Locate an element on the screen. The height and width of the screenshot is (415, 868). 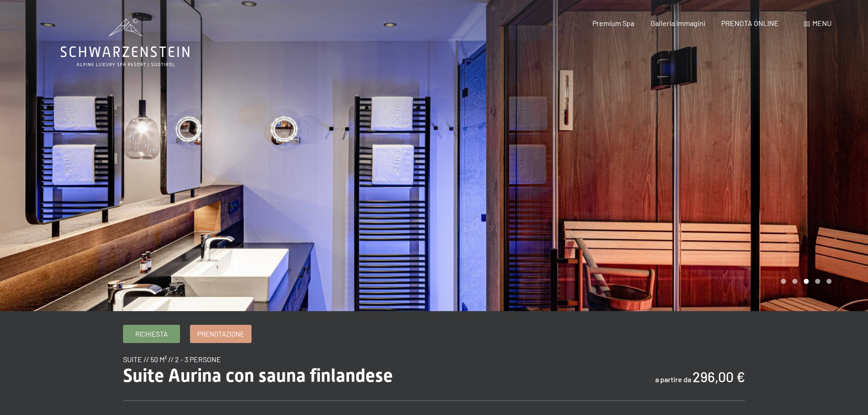
span: Prenotazione is located at coordinates (221, 334).